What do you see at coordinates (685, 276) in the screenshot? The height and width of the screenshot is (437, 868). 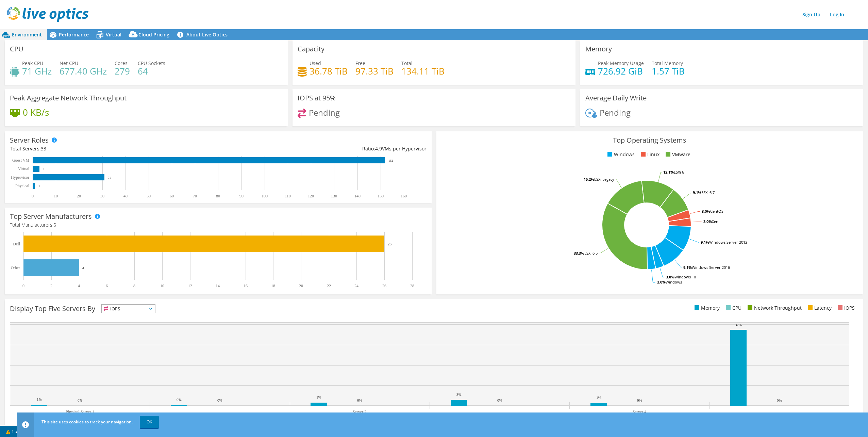 I see `tspan: Windows 10` at bounding box center [685, 276].